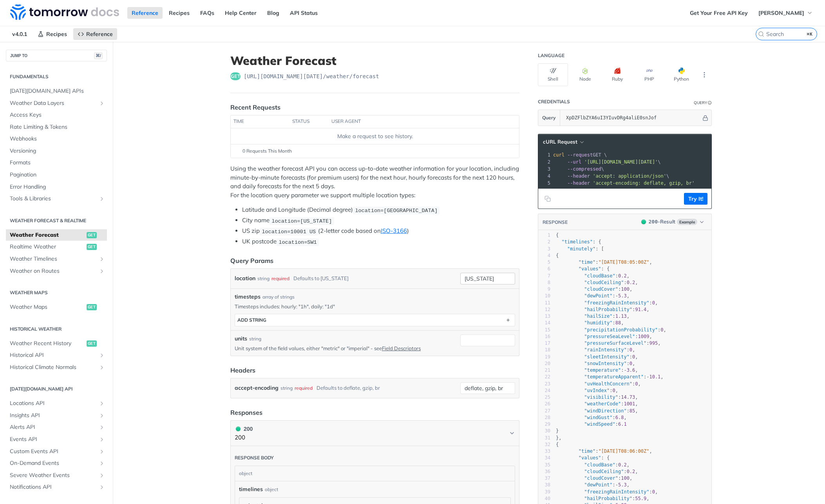  I want to click on span: 85, so click(632, 411).